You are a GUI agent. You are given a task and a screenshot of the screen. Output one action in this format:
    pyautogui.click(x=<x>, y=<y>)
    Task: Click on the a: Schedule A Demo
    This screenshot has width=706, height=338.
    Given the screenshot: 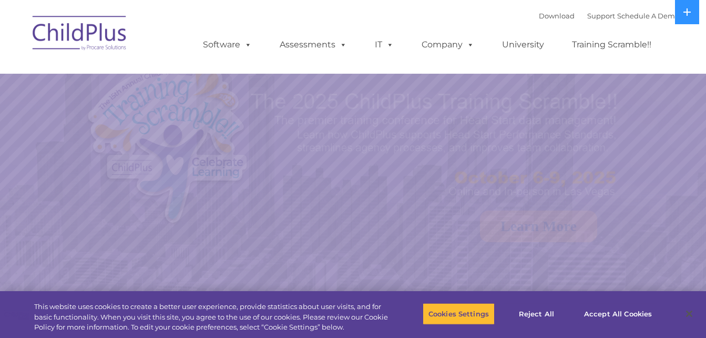 What is the action you would take?
    pyautogui.click(x=649, y=16)
    